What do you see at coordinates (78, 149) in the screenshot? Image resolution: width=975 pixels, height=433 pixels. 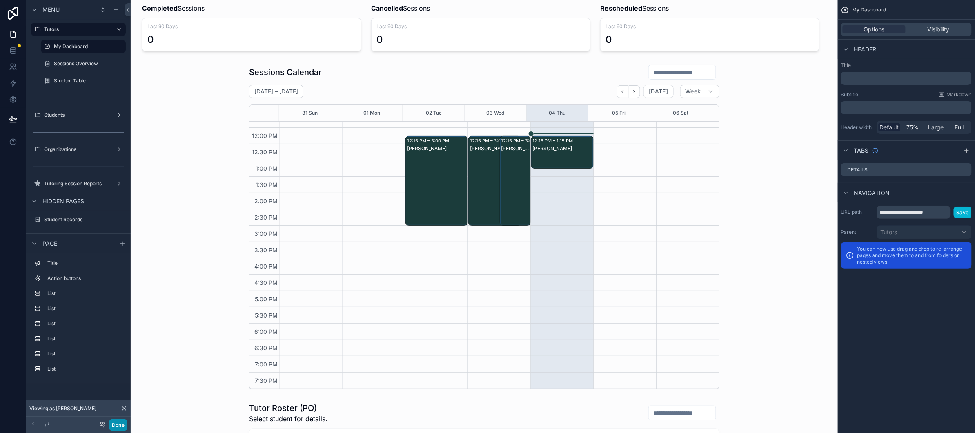 I see `label: Organizations` at bounding box center [78, 149].